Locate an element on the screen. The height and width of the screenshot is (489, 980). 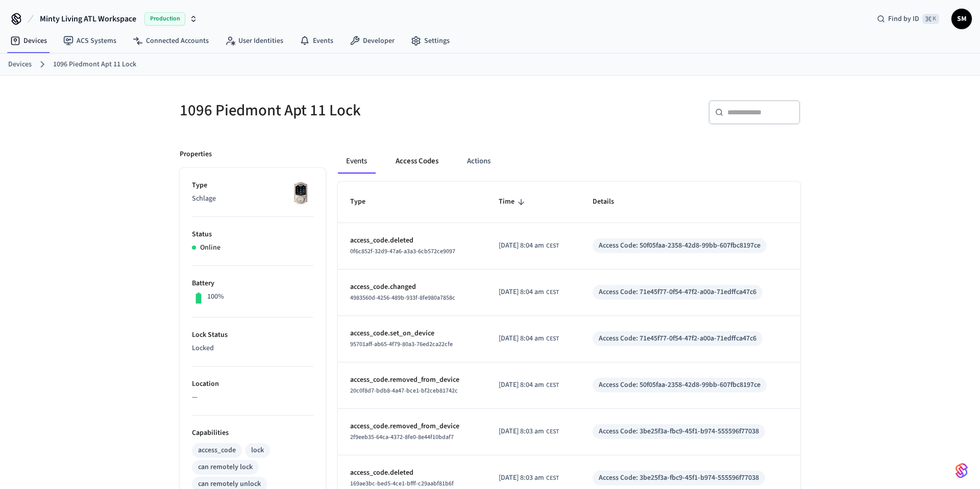
span: Details is located at coordinates (610, 202).